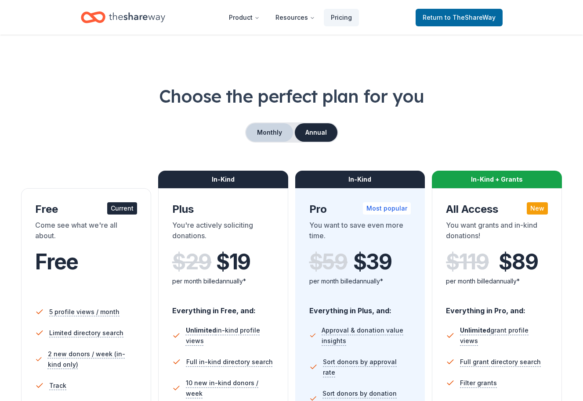  I want to click on span: to TheShareWay, so click(470, 17).